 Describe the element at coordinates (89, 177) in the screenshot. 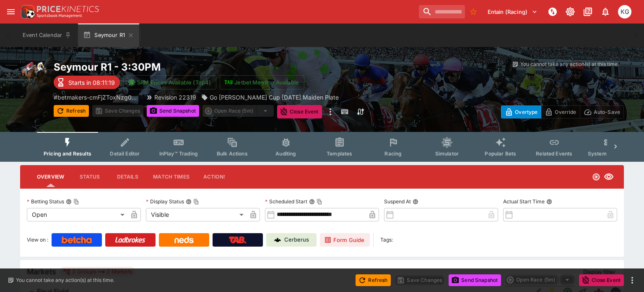

I see `button: Status` at that location.